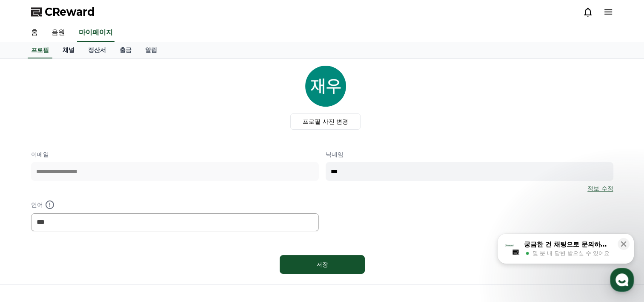 The width and height of the screenshot is (644, 302). I want to click on a: 설정, so click(136, 241).